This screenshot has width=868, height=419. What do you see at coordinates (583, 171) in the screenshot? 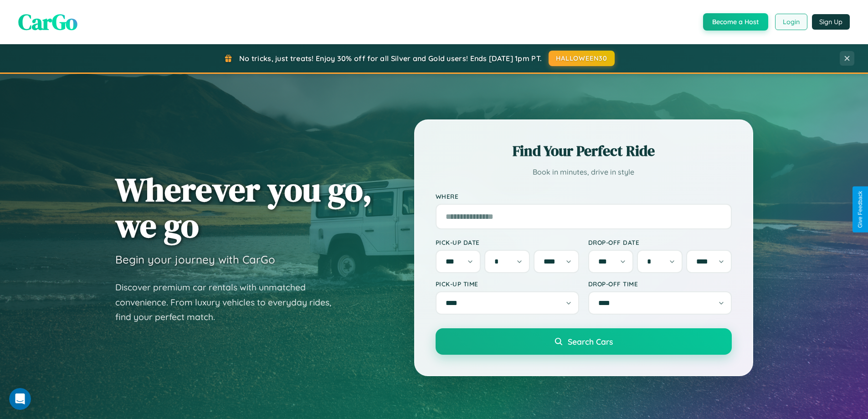
I see `p: Book in minutes, drive in style` at bounding box center [583, 171].